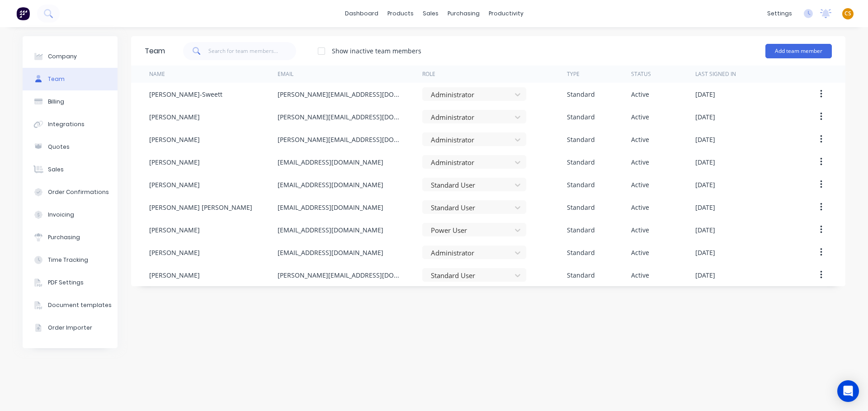 The height and width of the screenshot is (411, 868). What do you see at coordinates (506, 13) in the screenshot?
I see `div: productivity` at bounding box center [506, 13].